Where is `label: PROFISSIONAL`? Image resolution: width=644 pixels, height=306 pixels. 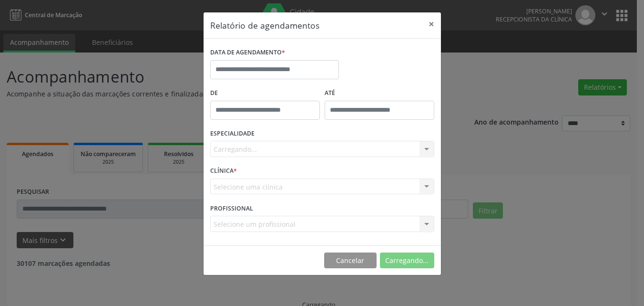
label: PROFISSIONAL is located at coordinates (231, 208).